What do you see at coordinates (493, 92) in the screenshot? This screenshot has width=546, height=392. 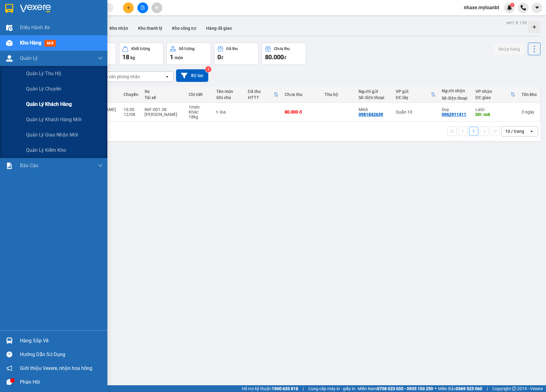 I see `div: VP nhận` at bounding box center [493, 92].